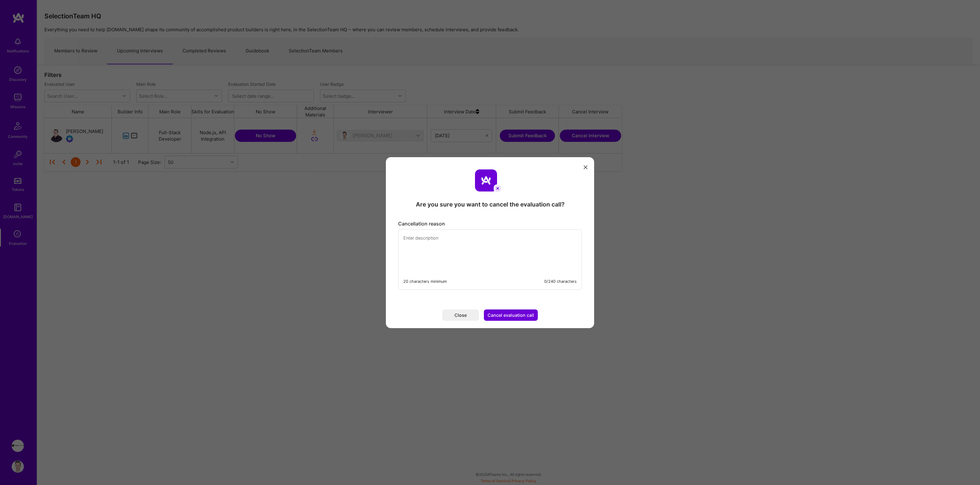  I want to click on div: 20 characters minimum, so click(425, 281).